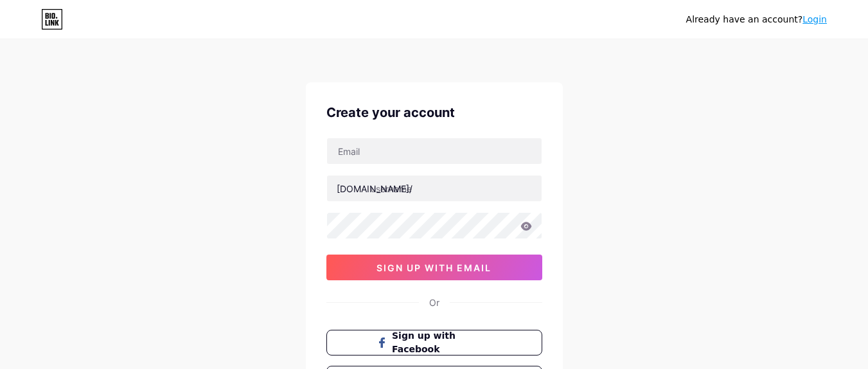  What do you see at coordinates (434, 302) in the screenshot?
I see `div: Or` at bounding box center [434, 302].